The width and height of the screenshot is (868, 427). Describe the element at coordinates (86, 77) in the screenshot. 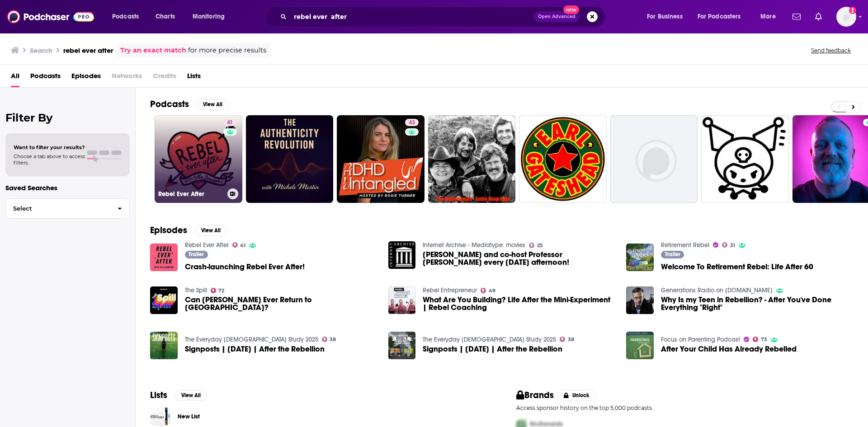

I see `a: Episodes` at that location.